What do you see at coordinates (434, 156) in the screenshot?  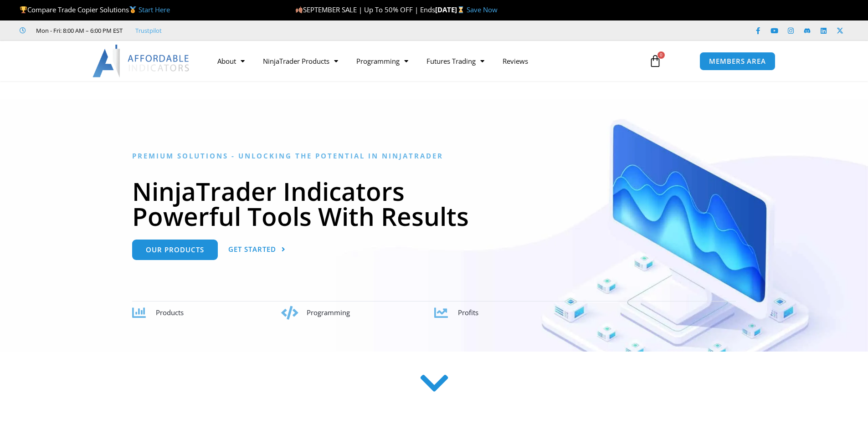 I see `h6: Premium Solutions - Unlocking the Potential in NinjaTrader` at bounding box center [434, 156].